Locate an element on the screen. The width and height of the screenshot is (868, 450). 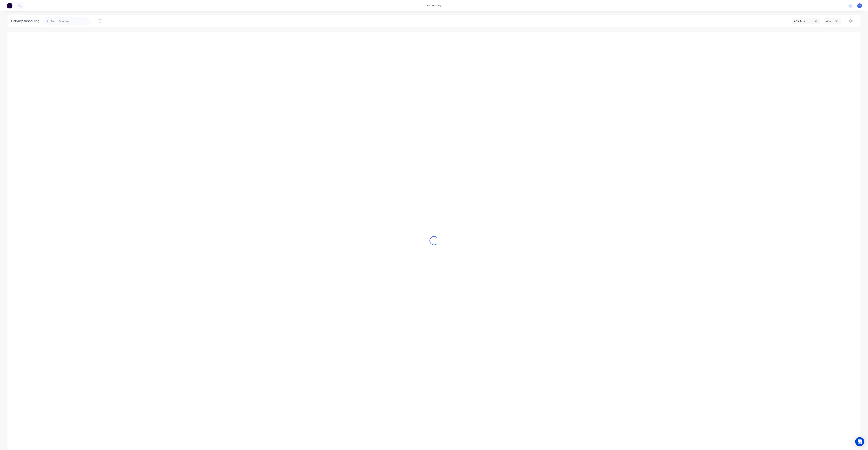
div: ACA Truck is located at coordinates (804, 21).